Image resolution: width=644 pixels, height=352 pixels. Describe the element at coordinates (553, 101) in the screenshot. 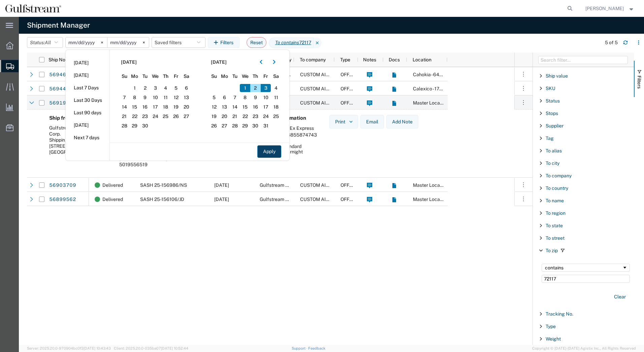

I see `span: Status` at that location.